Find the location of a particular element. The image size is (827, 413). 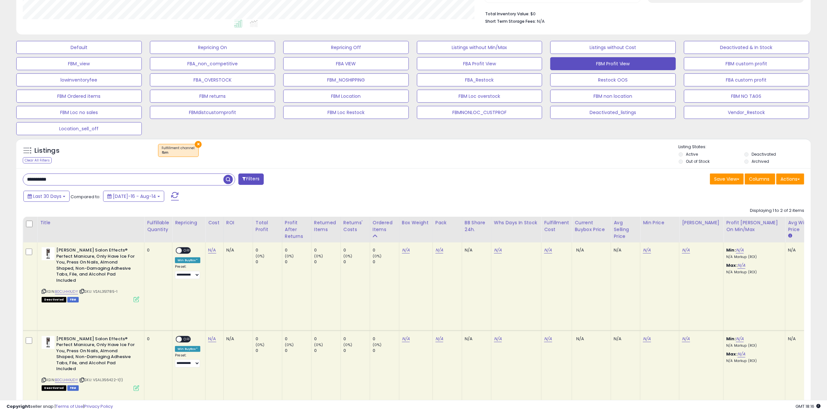

div: Ordered Items is located at coordinates (384, 226).